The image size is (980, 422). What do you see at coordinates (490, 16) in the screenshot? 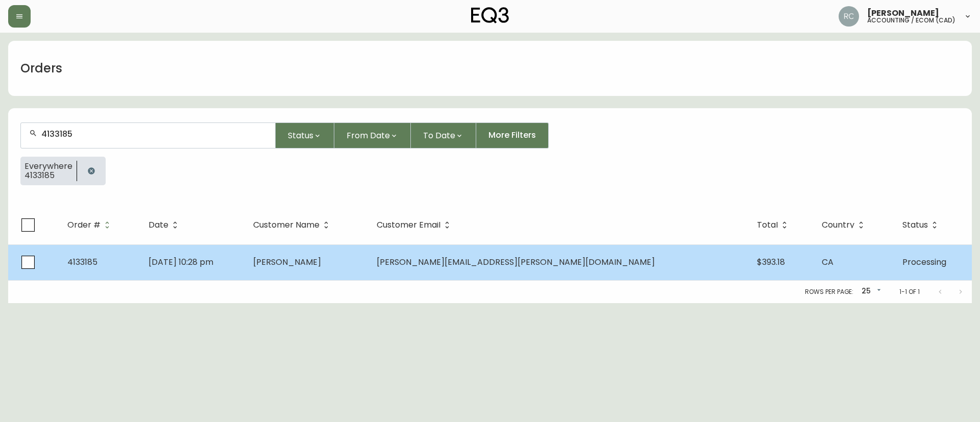
I see `img: logo` at bounding box center [490, 16].